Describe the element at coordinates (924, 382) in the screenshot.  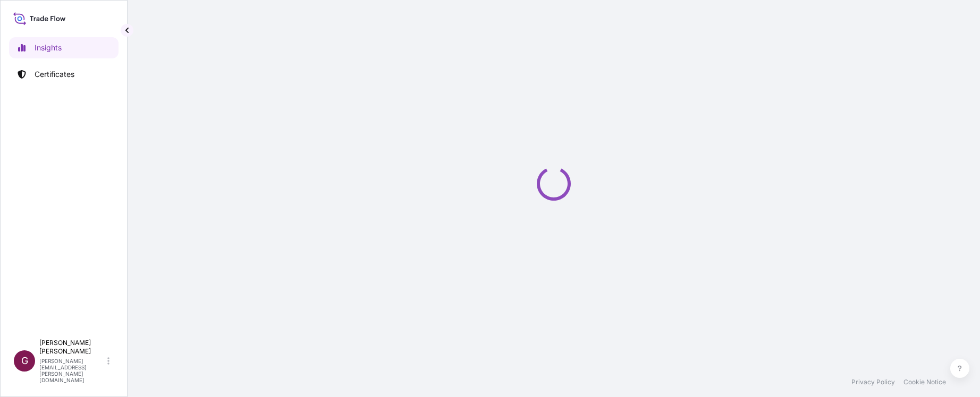
I see `p: Cookie Notice` at that location.